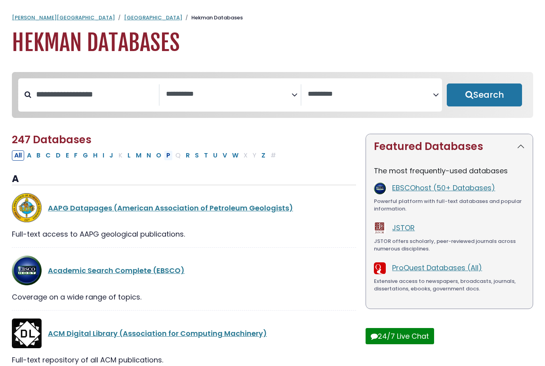 Image resolution: width=545 pixels, height=366 pixels. I want to click on div: Extensive access to newspapers, broadcasts, journals, dissertations, ebooks, government docs., so click(449, 285).